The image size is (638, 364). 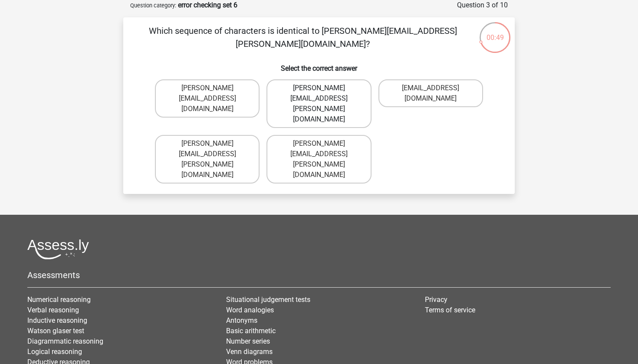 I want to click on a: Basic arithmetic, so click(x=250, y=330).